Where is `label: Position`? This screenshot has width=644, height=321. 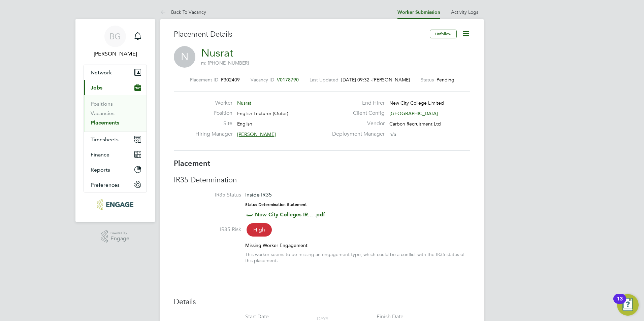 label: Position is located at coordinates (214, 113).